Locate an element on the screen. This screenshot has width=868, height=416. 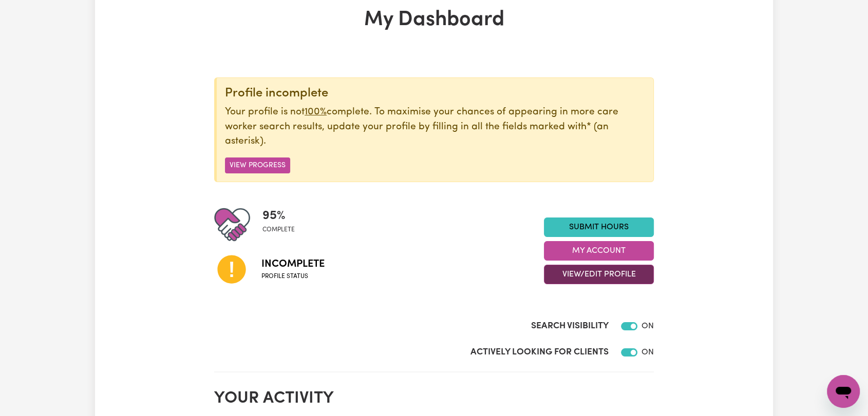
label: Actively Looking for Clients is located at coordinates (539, 353).